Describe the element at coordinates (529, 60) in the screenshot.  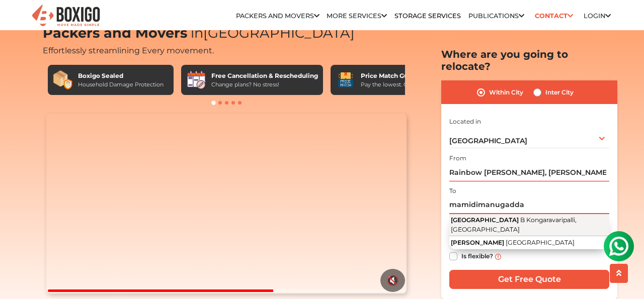
I see `h2: Where are you going to relocate?` at that location.